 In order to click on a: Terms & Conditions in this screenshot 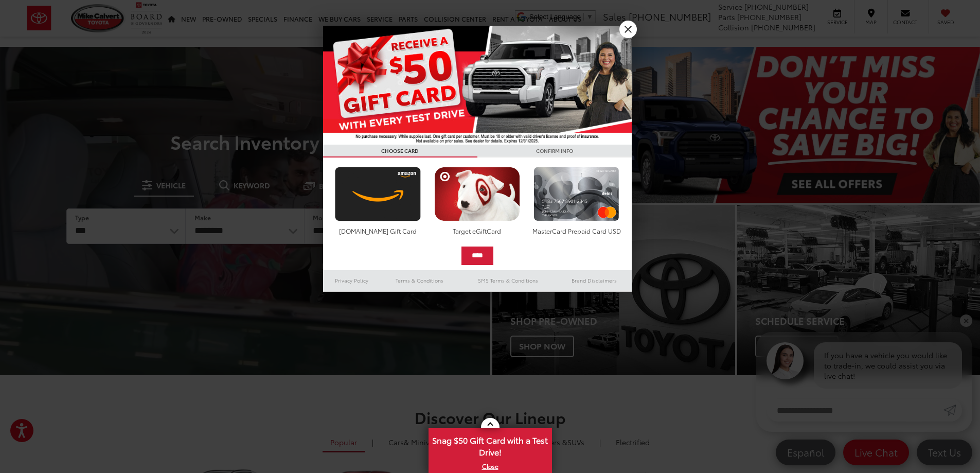, I will do `click(419, 280)`.